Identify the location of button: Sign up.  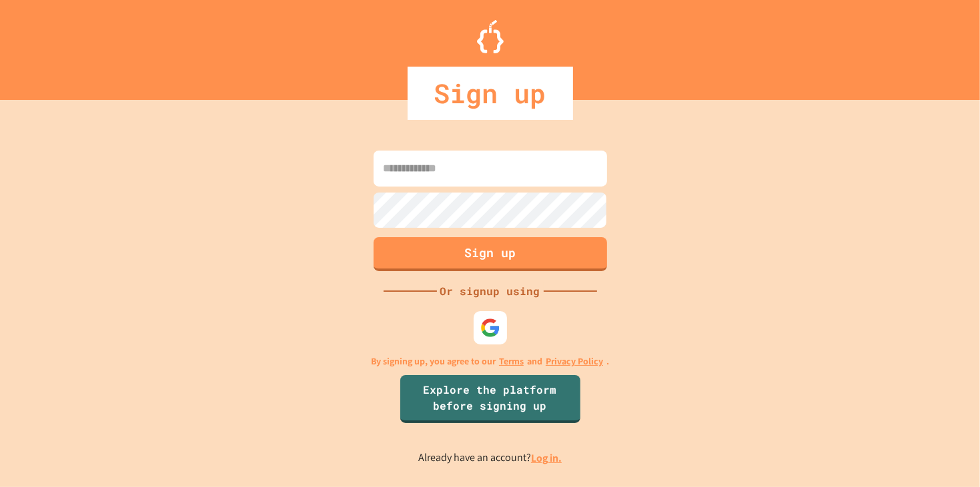
(490, 254).